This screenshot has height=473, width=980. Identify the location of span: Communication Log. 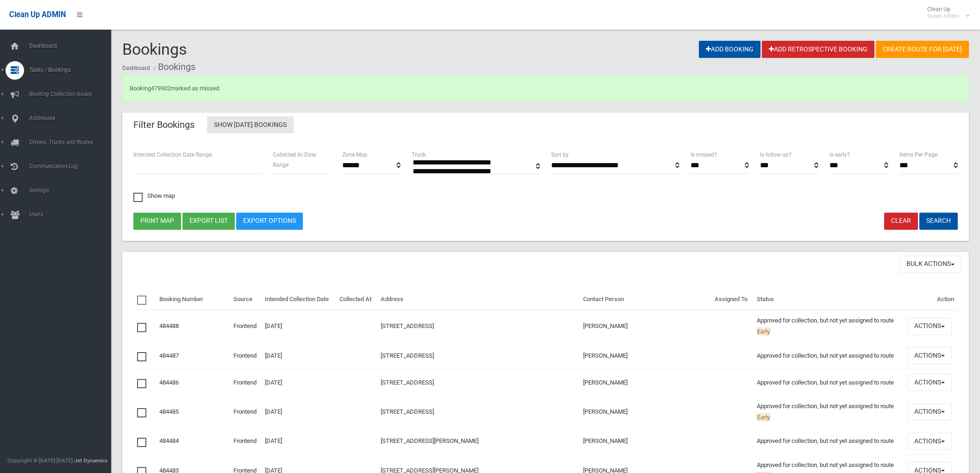
(73, 166).